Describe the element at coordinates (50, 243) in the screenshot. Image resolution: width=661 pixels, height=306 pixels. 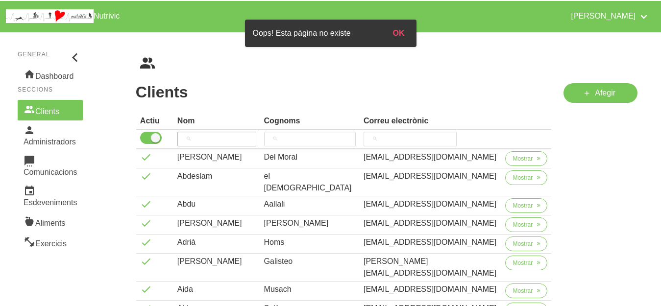
I see `a: Exercicis` at that location.